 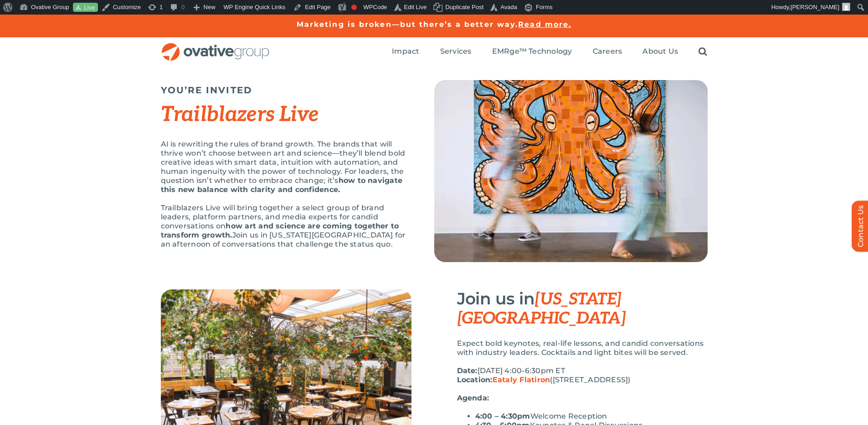 What do you see at coordinates (406, 52) in the screenshot?
I see `span: Impact` at bounding box center [406, 52].